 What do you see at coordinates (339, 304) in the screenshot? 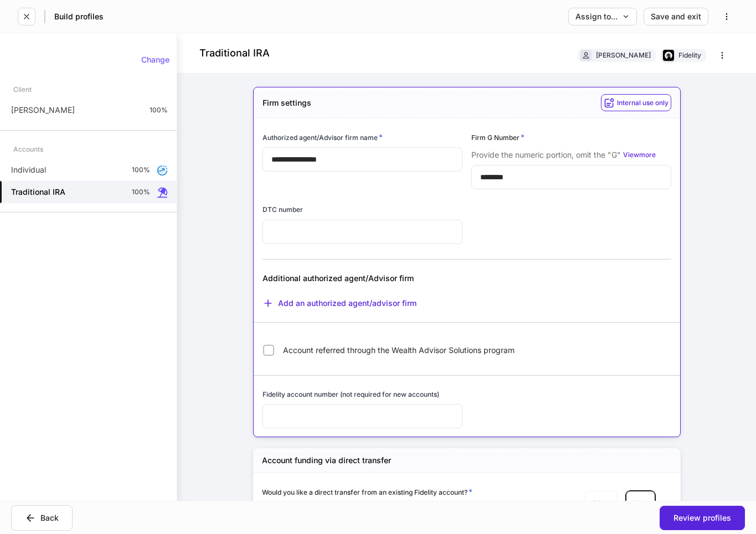
I see `button: Add an authorized agent/advisor firm` at bounding box center [339, 304].